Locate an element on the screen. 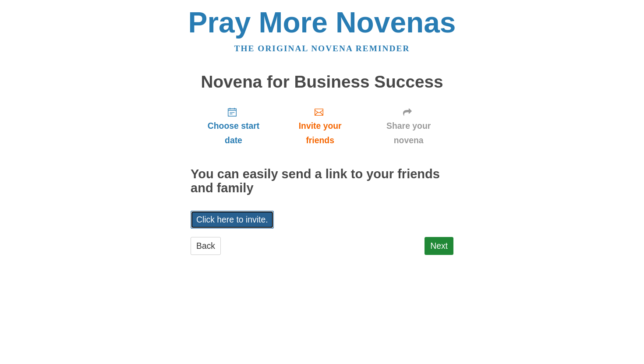 This screenshot has height=364, width=644. span: Choose start date is located at coordinates (233, 133).